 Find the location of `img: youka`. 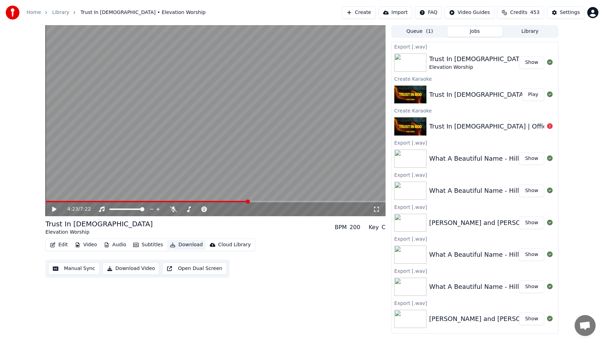

img: youka is located at coordinates (13, 13).